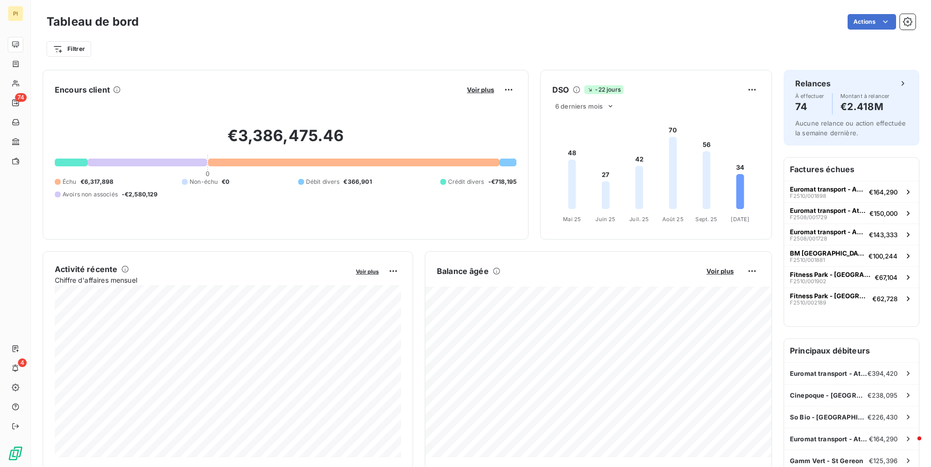 This screenshot has width=931, height=467. What do you see at coordinates (882, 373) in the screenshot?
I see `span: €394,420` at bounding box center [882, 373].